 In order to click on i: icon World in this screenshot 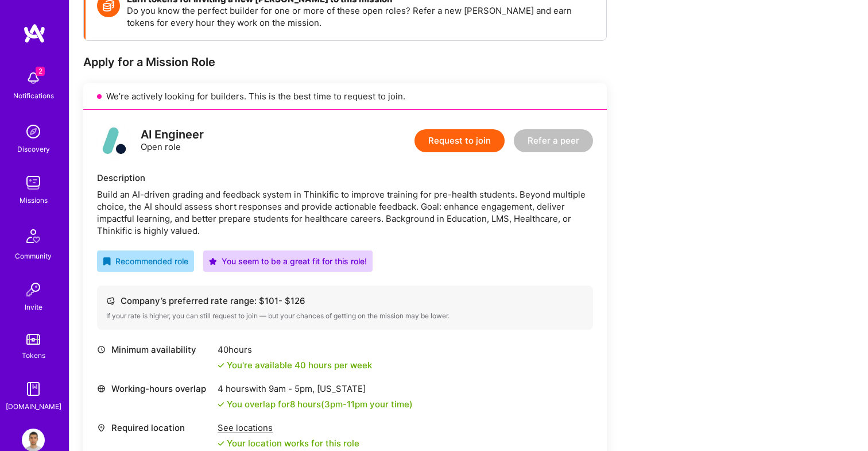, I will do `click(101, 388)`.